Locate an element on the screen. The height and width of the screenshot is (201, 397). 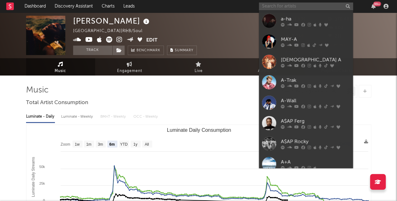
div: A-Trak is located at coordinates (316, 80).